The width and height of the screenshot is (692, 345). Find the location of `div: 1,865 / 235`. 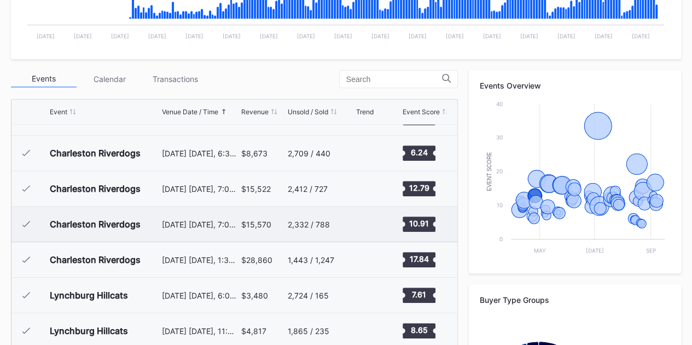

div: 1,865 / 235 is located at coordinates (309, 331).